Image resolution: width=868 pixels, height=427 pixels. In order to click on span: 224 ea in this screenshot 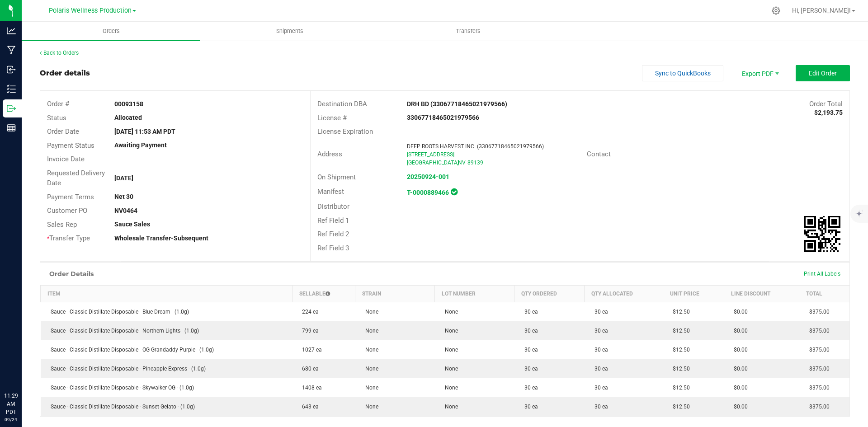, I will do `click(308, 312)`.